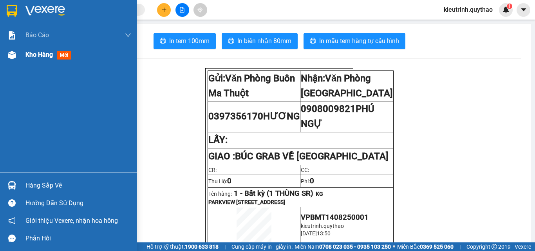 Image resolution: width=535 pixels, height=251 pixels. I want to click on span: message, so click(12, 238).